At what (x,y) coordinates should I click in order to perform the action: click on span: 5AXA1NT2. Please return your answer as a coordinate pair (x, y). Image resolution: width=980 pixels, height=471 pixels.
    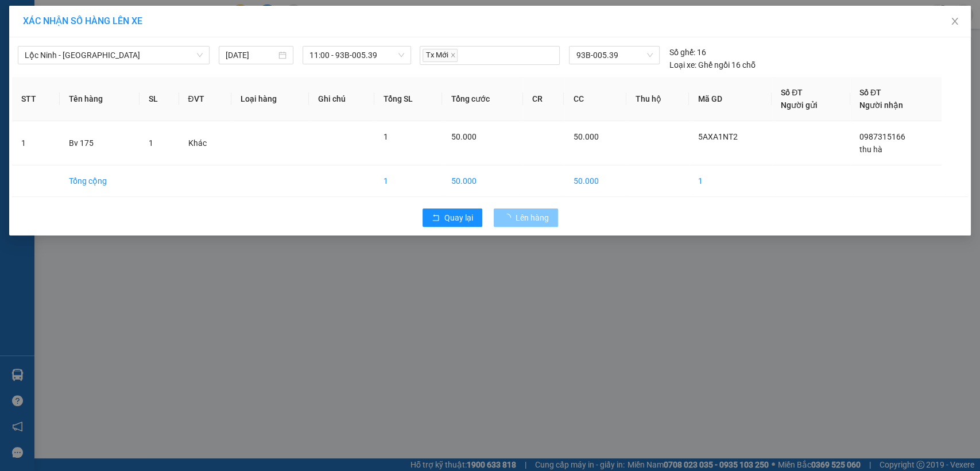
    Looking at the image, I should click on (718, 137).